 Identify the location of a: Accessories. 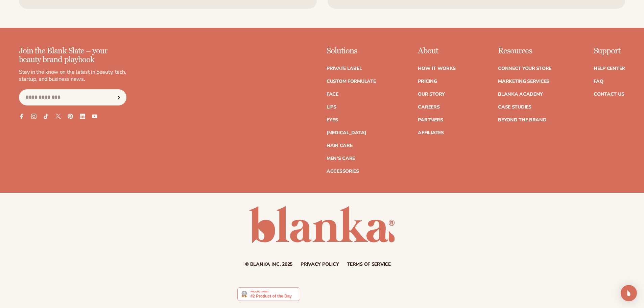
(343, 171).